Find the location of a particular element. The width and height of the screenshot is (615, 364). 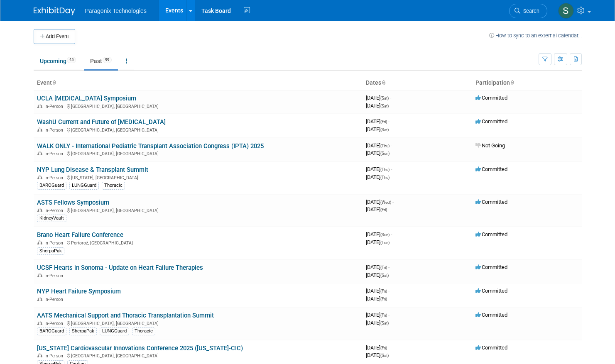

span: 45 is located at coordinates (71, 59).